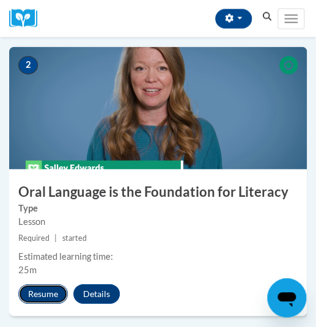  I want to click on img: Course Image, so click(158, 108).